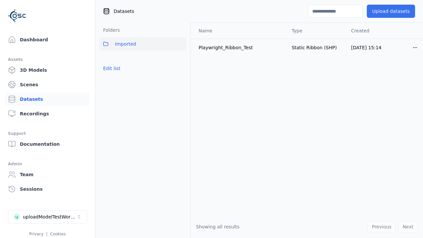 The height and width of the screenshot is (238, 423). Describe the element at coordinates (125, 44) in the screenshot. I see `span: Imported` at that location.